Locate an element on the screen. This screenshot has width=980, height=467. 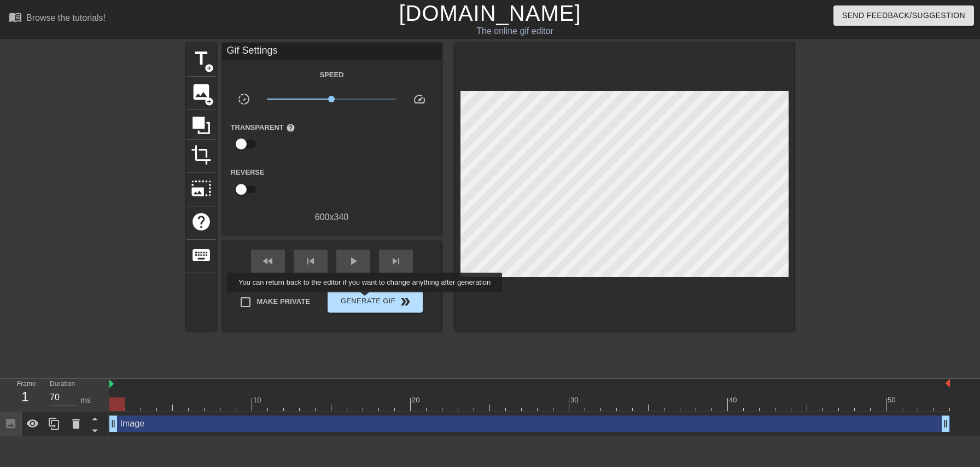
span: double_arrow is located at coordinates (405, 301).